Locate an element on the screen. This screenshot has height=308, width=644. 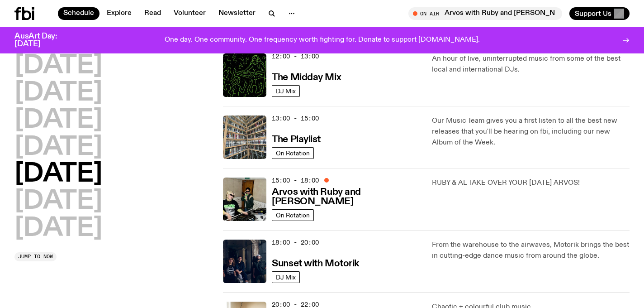
p: An hour of live, uninterrupted music from some of the best local and international DJs. is located at coordinates (531, 64).